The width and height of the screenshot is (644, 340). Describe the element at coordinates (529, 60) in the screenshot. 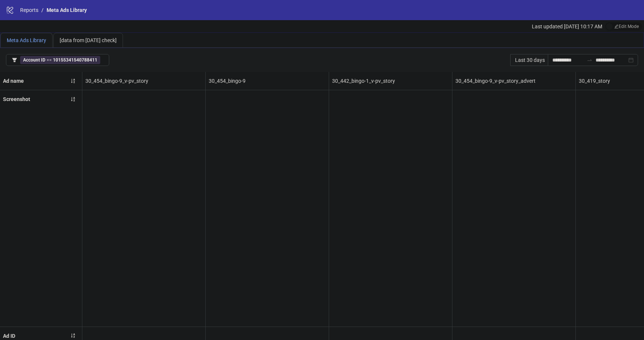

I see `div: Last 30 days` at that location.